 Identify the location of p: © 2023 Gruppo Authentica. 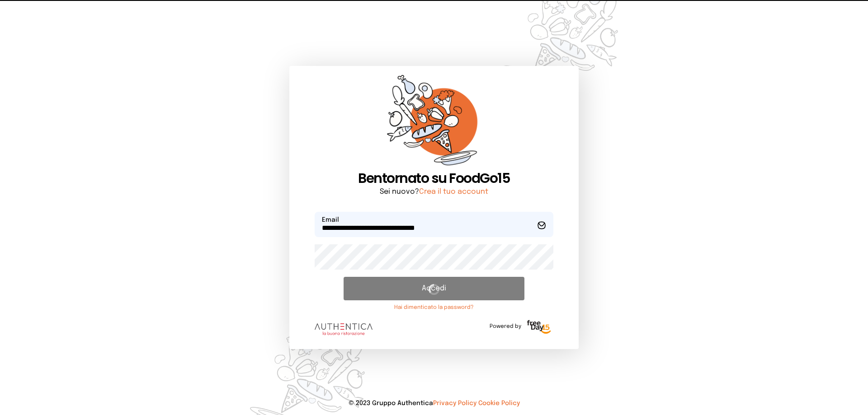
(434, 403).